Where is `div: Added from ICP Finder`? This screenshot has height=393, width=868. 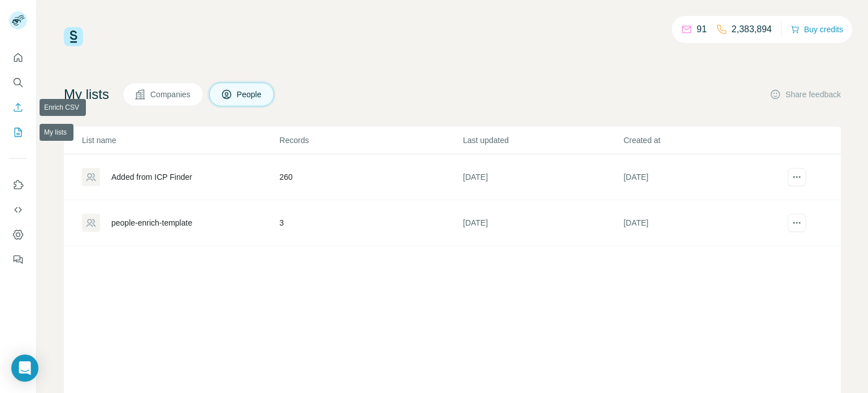
div: Added from ICP Finder is located at coordinates (152, 177).